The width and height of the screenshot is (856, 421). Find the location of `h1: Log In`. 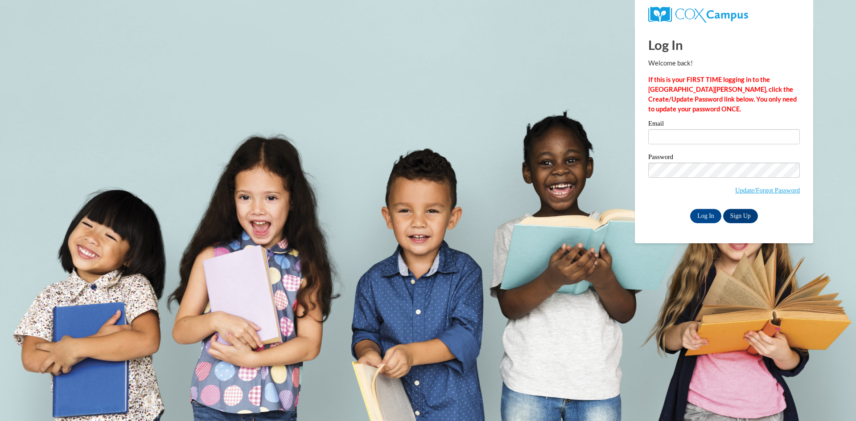

h1: Log In is located at coordinates (724, 45).